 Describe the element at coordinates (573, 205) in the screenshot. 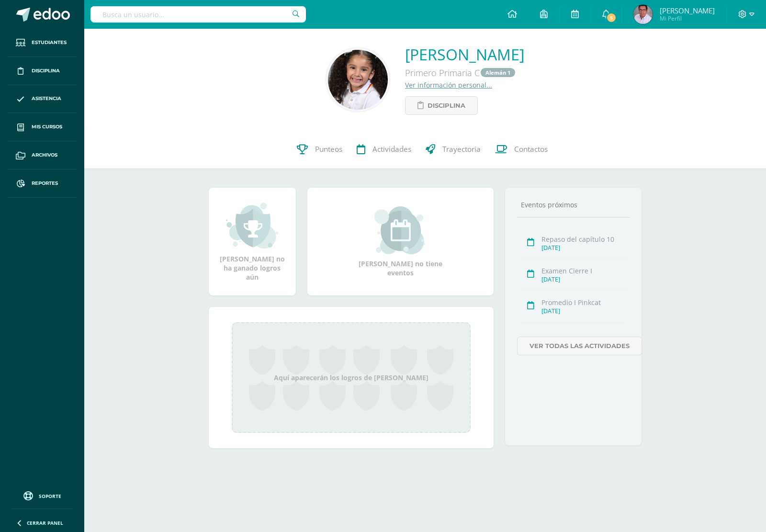

I see `div: Eventos próximos` at that location.